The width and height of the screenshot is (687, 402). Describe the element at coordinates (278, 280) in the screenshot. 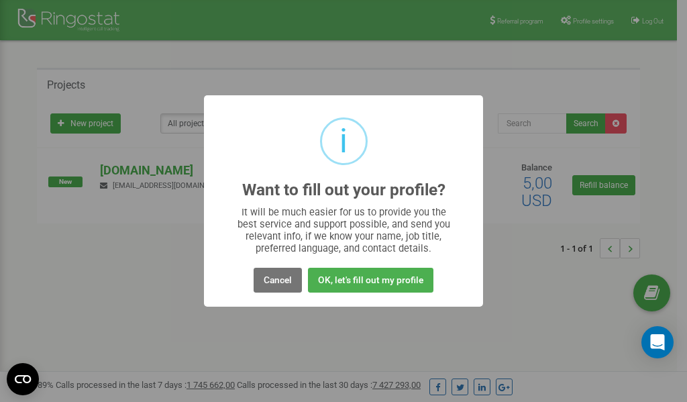

I see `button: Cancel` at that location.